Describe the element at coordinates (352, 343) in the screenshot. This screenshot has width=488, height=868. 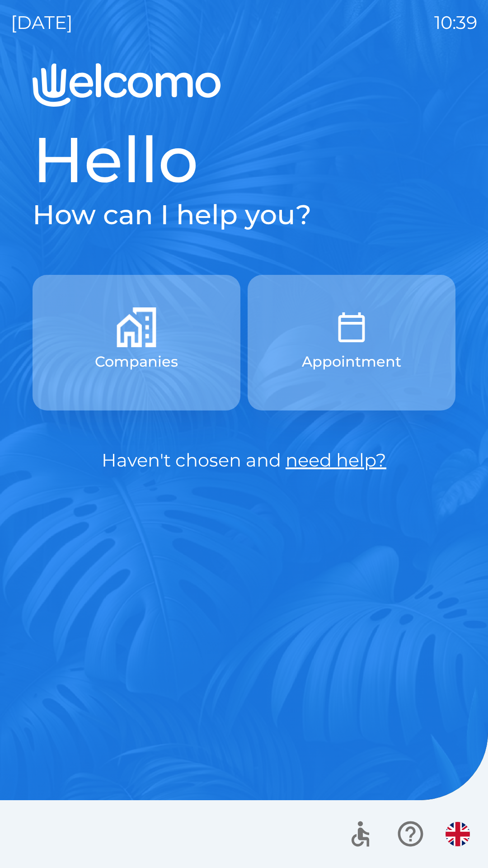
I see `button: Appointment` at that location.